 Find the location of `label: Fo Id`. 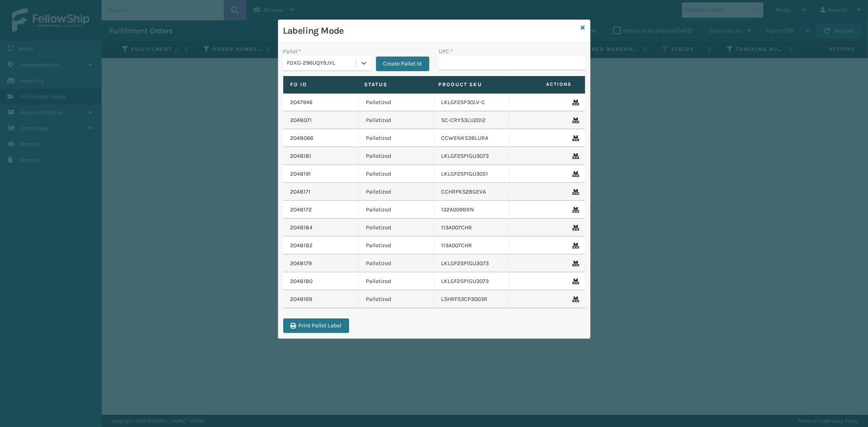

label: Fo Id is located at coordinates (320, 84).